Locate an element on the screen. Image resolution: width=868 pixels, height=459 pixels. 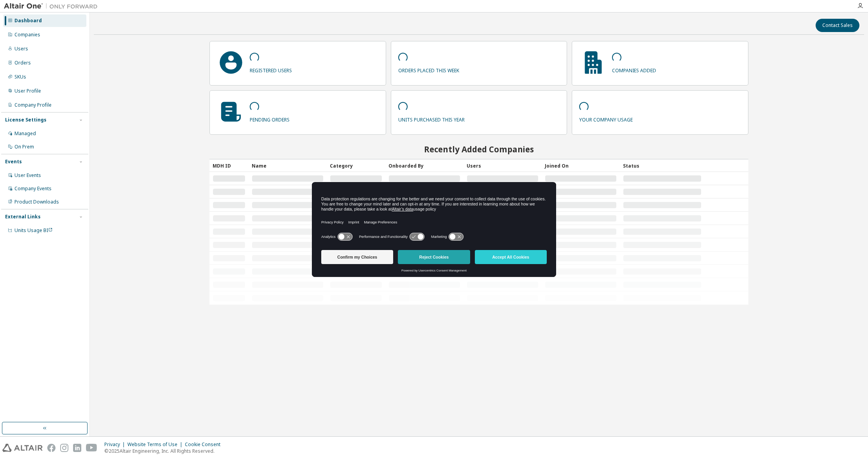
div: On Prem is located at coordinates (24, 147).